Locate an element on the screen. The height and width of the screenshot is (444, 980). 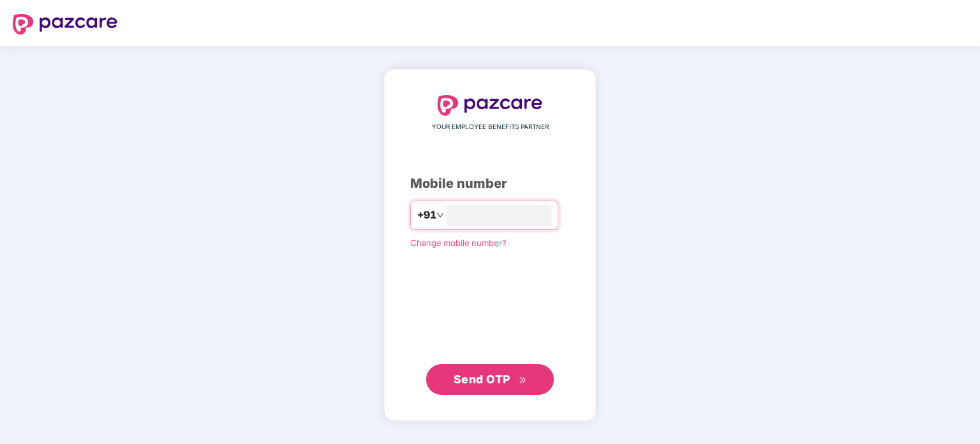
span: +91 is located at coordinates (427, 215).